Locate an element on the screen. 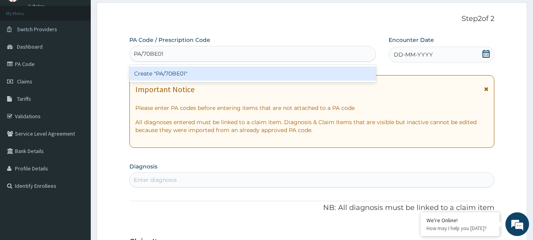  p: Step 2 of 2 is located at coordinates (312, 19).